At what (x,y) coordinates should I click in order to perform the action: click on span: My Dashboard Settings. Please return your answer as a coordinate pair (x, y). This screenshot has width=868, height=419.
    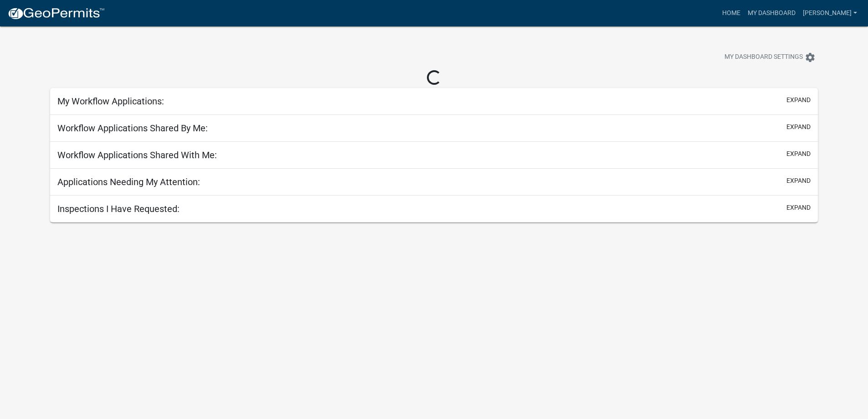
    Looking at the image, I should click on (763, 58).